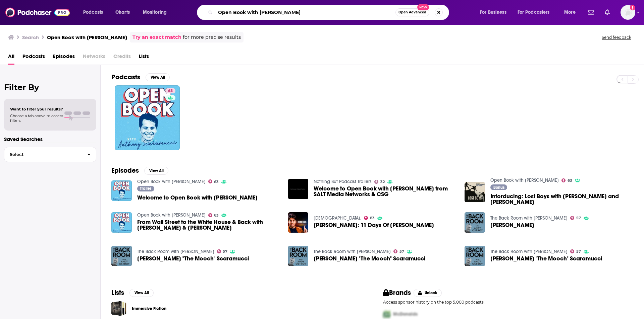 The image size is (644, 319). What do you see at coordinates (156, 171) in the screenshot?
I see `button: View All` at bounding box center [156, 171].